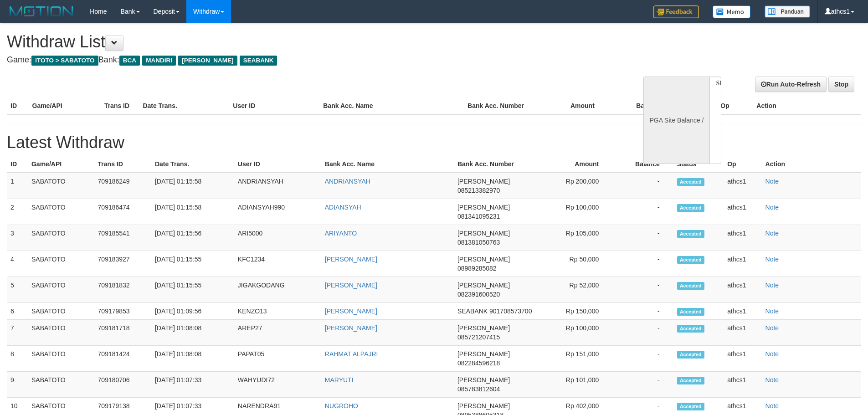 This screenshot has height=415, width=868. I want to click on td: Rp 101,000, so click(576, 384).